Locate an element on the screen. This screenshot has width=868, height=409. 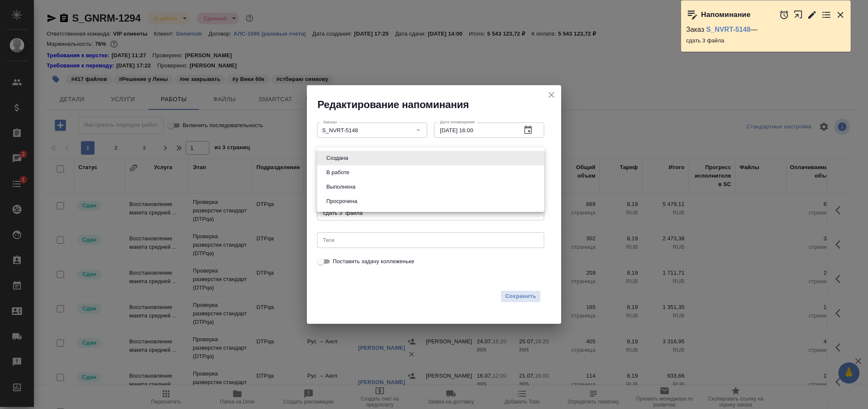
button: Отложить is located at coordinates (784, 15).